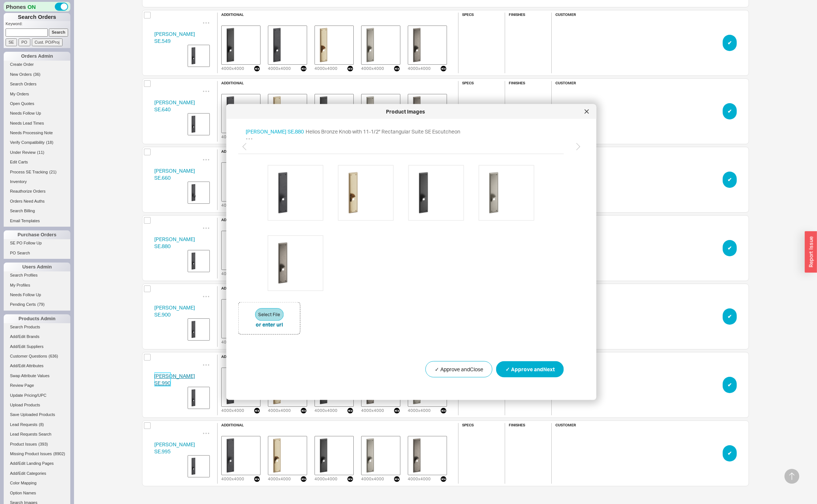  I want to click on a: Missing Product Issues(8902), so click(37, 454).